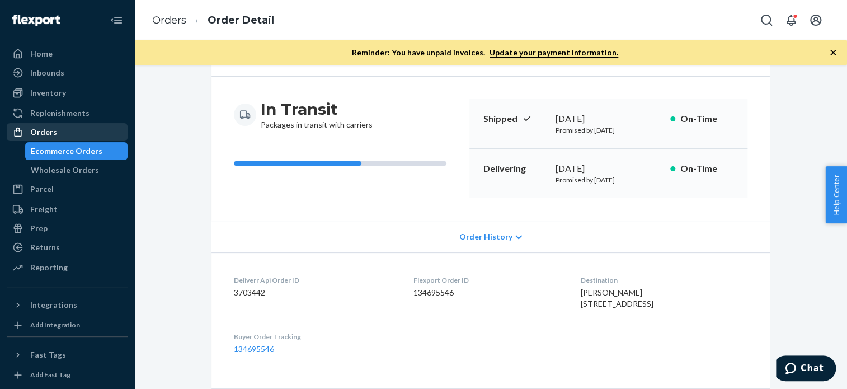 This screenshot has height=389, width=847. I want to click on div: Freight, so click(44, 209).